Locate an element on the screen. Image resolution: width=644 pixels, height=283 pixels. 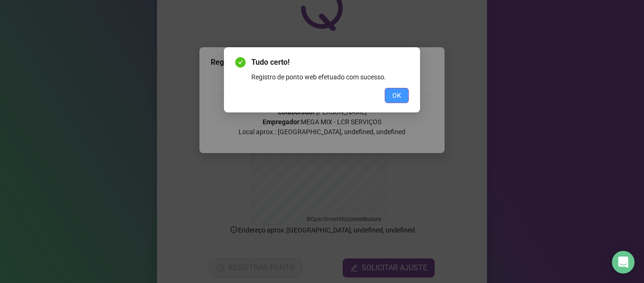
div: Registro de ponto web efetuado com sucesso. is located at coordinates (330, 77).